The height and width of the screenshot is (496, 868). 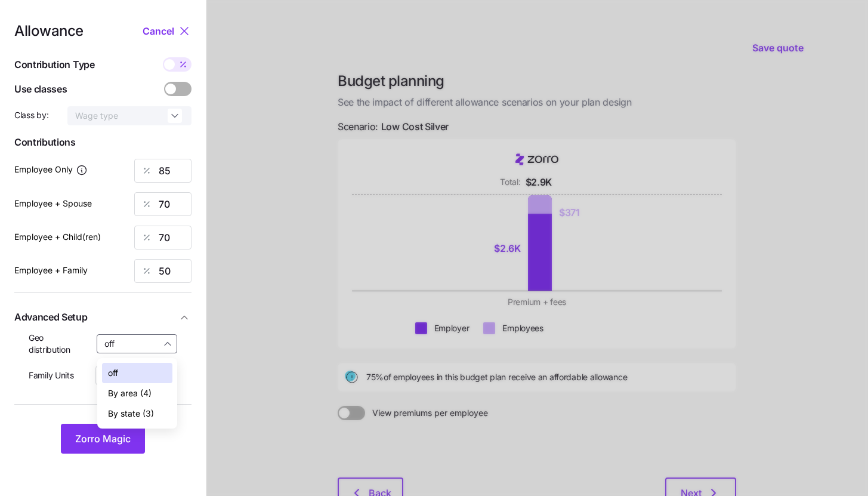 What do you see at coordinates (103, 142) in the screenshot?
I see `span: Contributions` at bounding box center [103, 142].